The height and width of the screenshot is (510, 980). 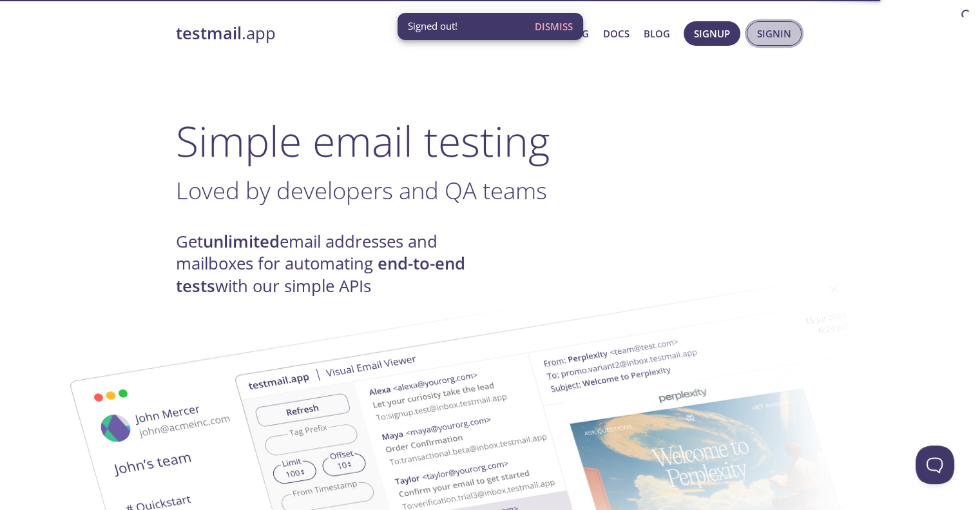 What do you see at coordinates (553, 26) in the screenshot?
I see `button: Dismiss` at bounding box center [553, 26].